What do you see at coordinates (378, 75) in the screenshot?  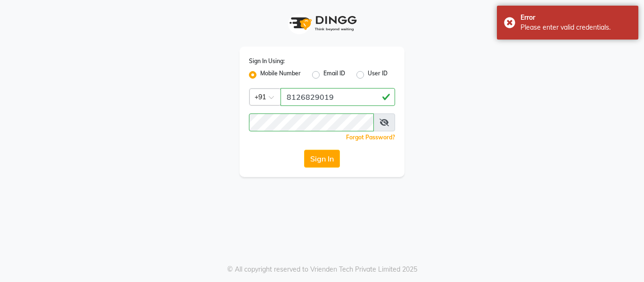 I see `label: User ID` at bounding box center [378, 75].